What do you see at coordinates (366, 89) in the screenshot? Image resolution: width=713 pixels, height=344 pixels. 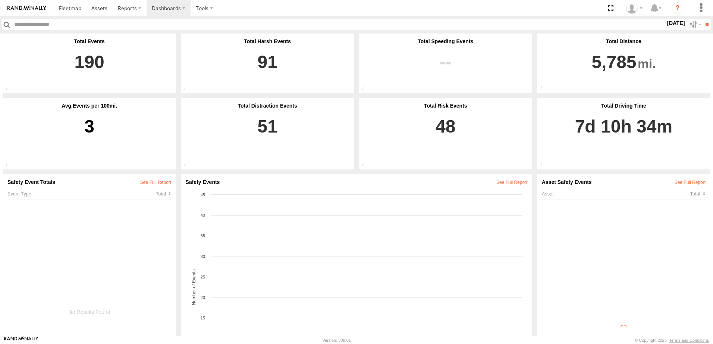 I see `div: Total number of Speeding events reported within the specified date range and applied filters` at bounding box center [366, 89].